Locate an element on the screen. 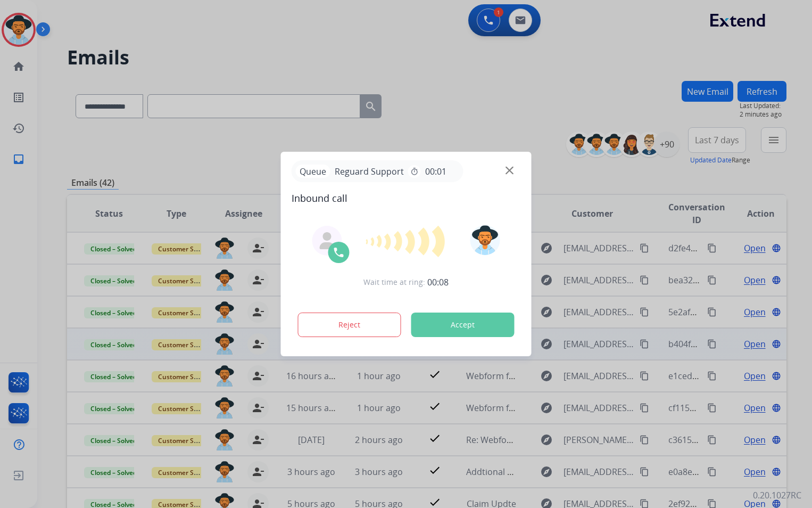  img: close-button is located at coordinates (509, 170).